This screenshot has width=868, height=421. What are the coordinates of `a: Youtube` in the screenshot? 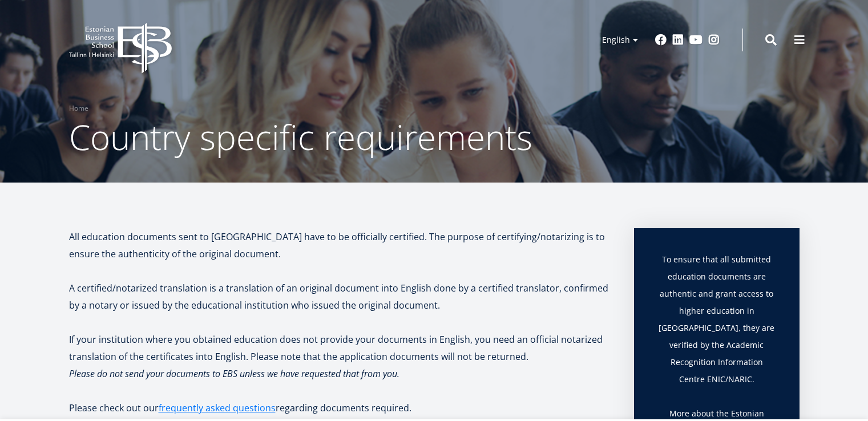 It's located at (696, 40).